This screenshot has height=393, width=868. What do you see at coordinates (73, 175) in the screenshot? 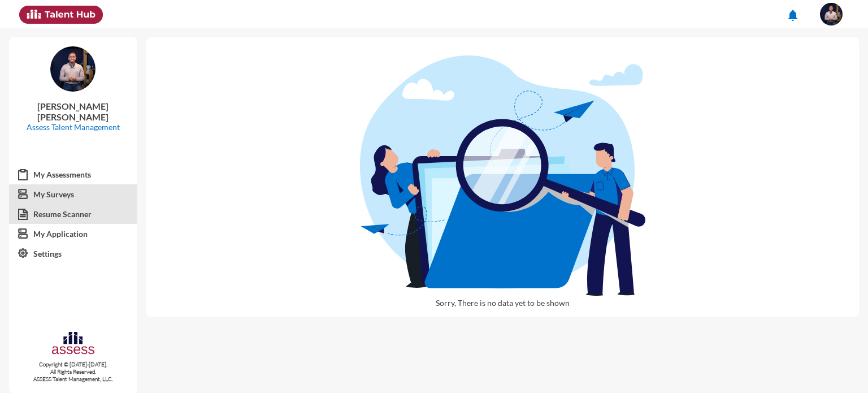
I see `button: My Assessments` at bounding box center [73, 175].